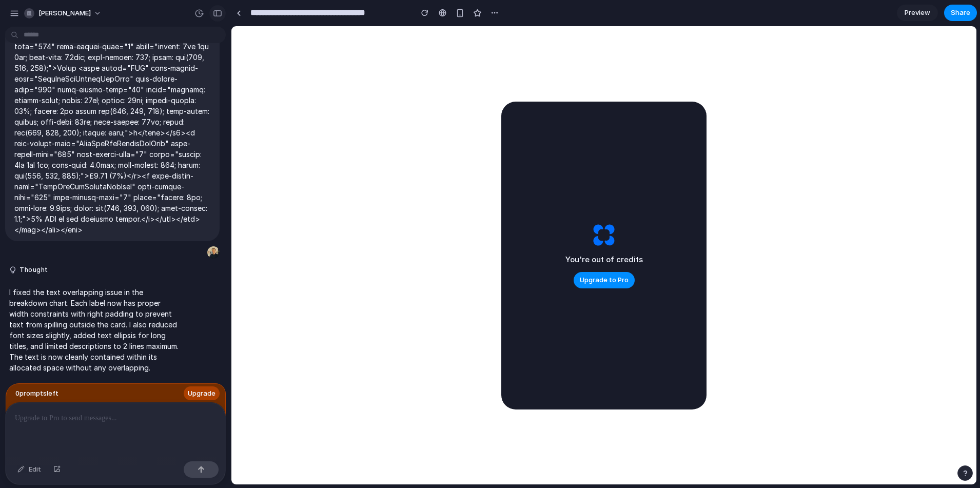  Describe the element at coordinates (95, 330) in the screenshot. I see `p: I fixed the text overlapping issue in the breakdown chart. Each label now has proper width constr...` at that location.